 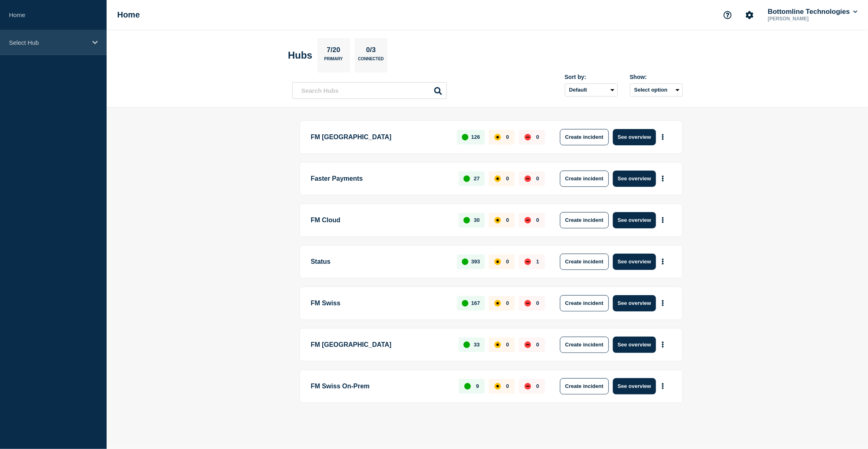 I want to click on input: Search Hubs, so click(x=370, y=90).